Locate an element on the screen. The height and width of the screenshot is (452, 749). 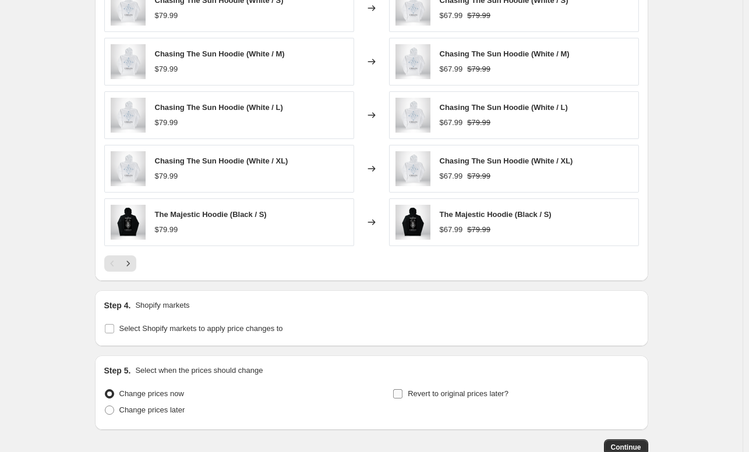
span: Change prices later is located at coordinates (152, 410).